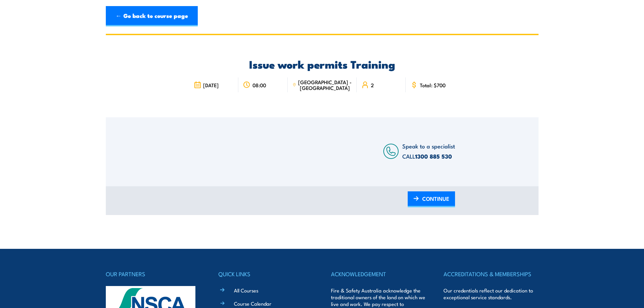 This screenshot has height=308, width=644. What do you see at coordinates (378, 274) in the screenshot?
I see `h4: ACKNOWLEDGEMENT` at bounding box center [378, 274].